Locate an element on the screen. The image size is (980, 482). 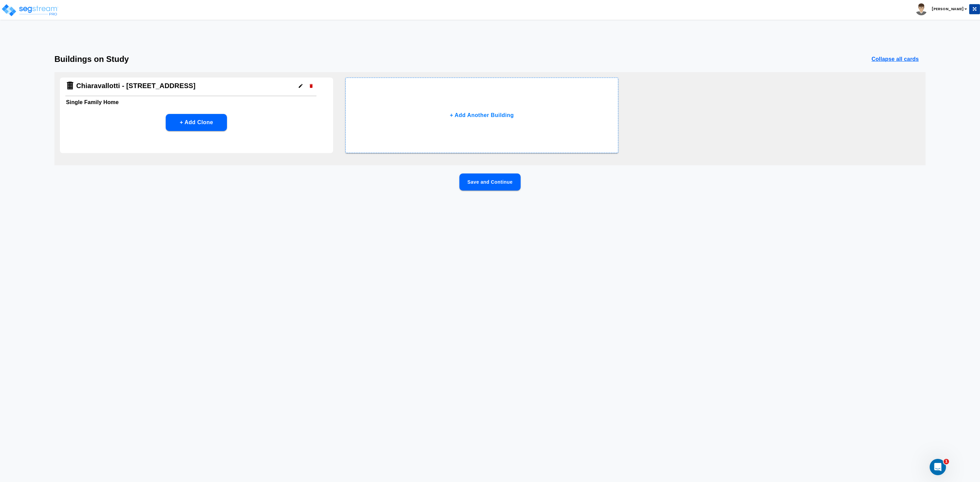
img: Building Icon is located at coordinates (70, 86).